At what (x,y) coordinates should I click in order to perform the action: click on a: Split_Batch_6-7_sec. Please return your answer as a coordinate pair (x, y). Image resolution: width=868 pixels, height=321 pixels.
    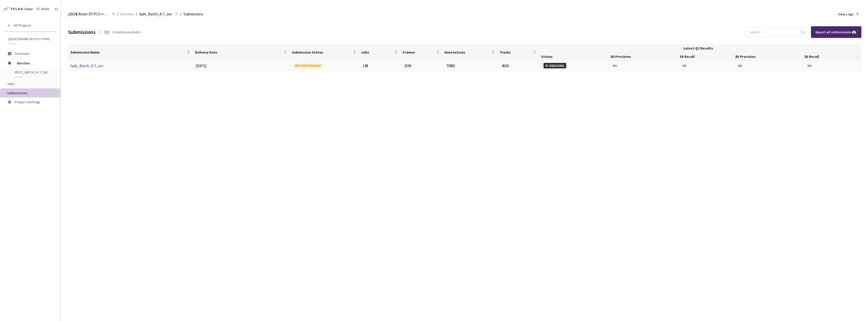
    Looking at the image, I should click on (87, 66).